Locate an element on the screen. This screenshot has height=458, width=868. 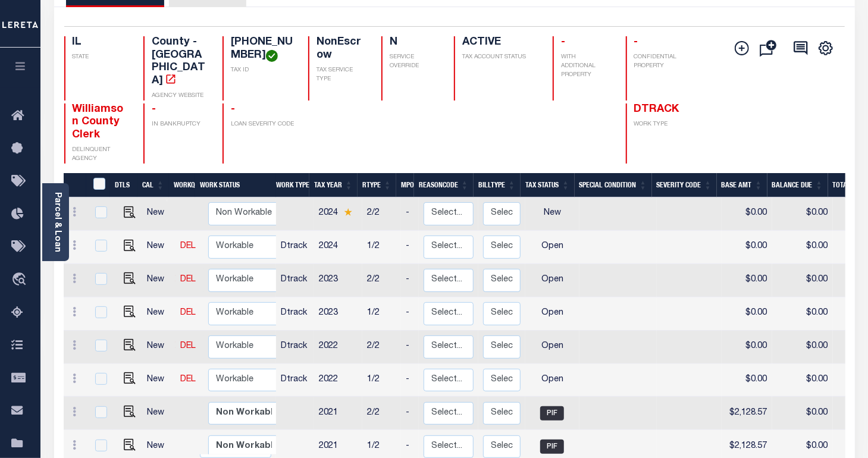
th: Special Condition: activate to sort column ascending is located at coordinates (613, 185).